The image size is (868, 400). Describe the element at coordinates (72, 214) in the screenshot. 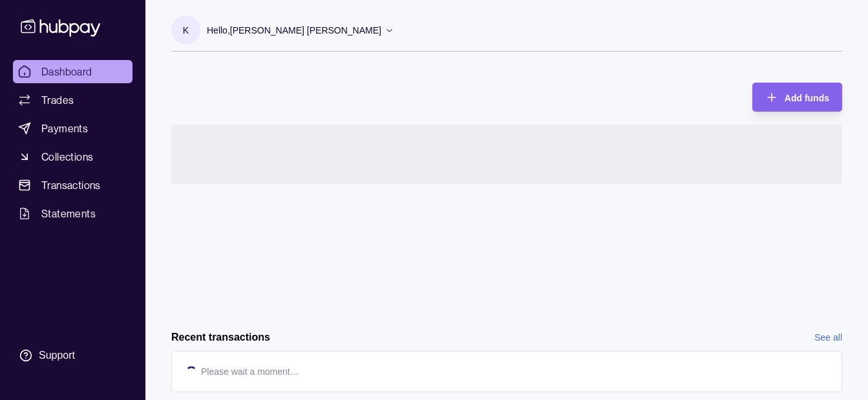

I see `a: Statements` at that location.